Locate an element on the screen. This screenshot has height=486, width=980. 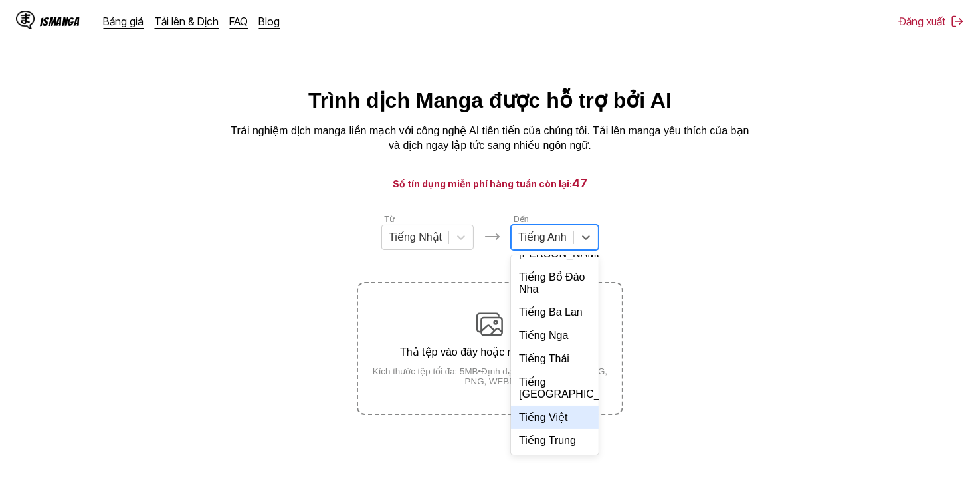
span: 47 is located at coordinates (579, 183).